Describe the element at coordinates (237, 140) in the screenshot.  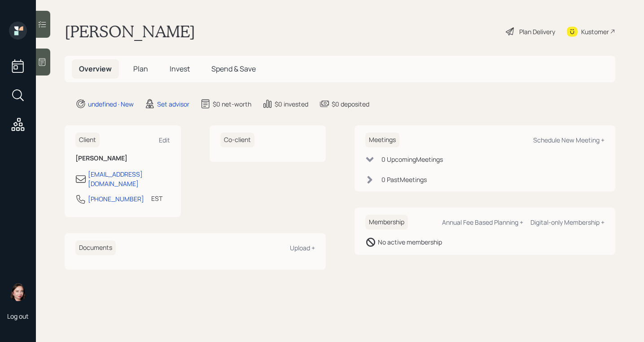
I see `h6: Co-client` at that location.